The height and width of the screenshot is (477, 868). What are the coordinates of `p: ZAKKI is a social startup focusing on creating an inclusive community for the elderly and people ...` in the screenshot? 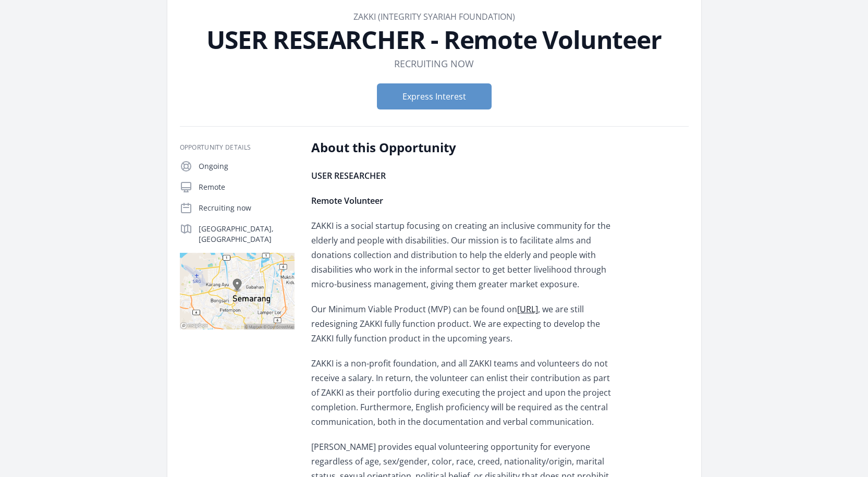 It's located at (464, 255).